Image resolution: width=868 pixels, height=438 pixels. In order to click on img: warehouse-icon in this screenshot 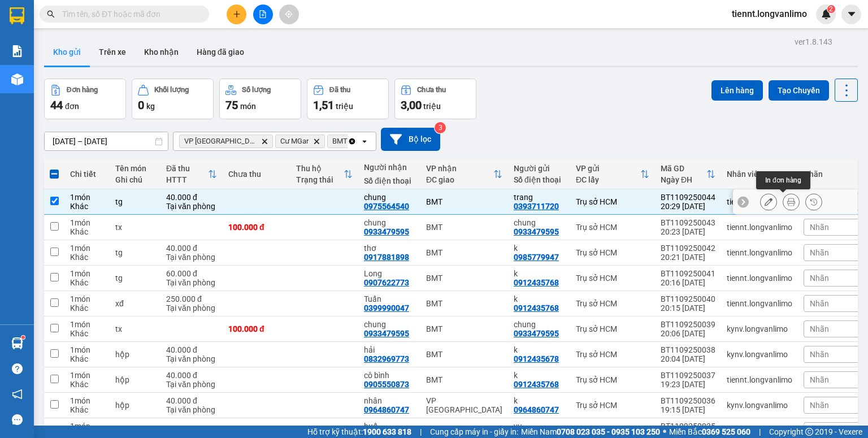, I will do `click(17, 343)`.